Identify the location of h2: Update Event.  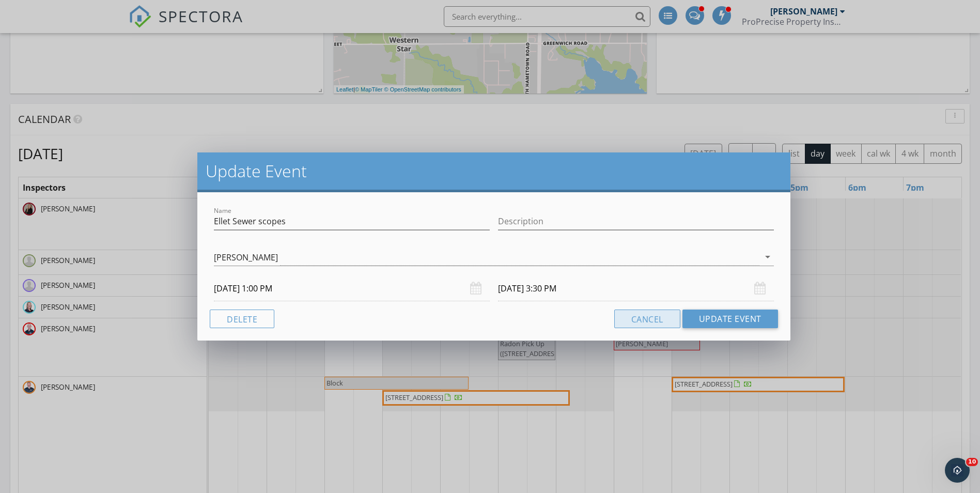
(493, 171).